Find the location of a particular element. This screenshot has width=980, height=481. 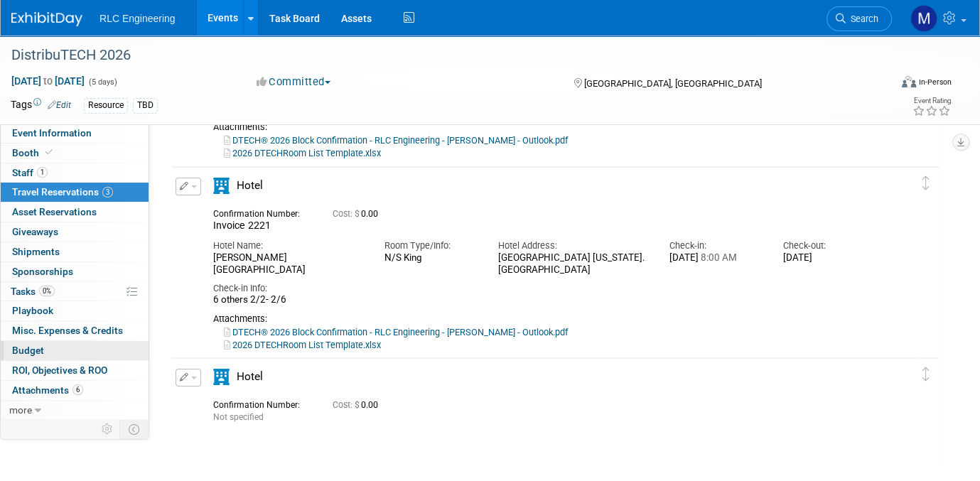

td: Personalize Event Tab Strip is located at coordinates (107, 429).